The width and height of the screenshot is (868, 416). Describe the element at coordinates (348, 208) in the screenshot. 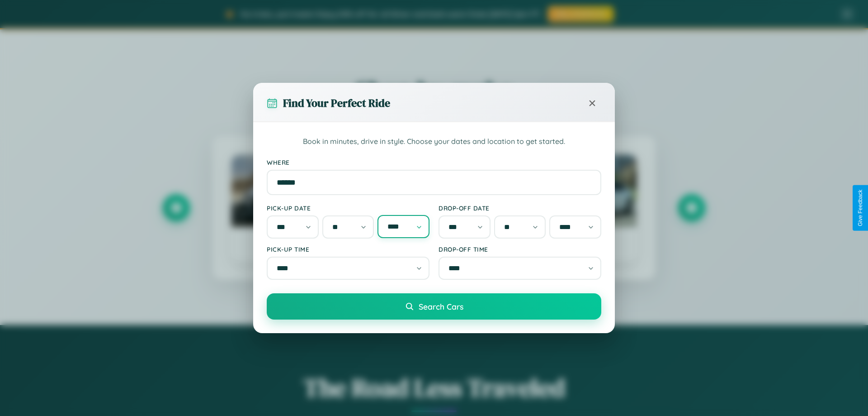

I see `label: Pick-up Date` at that location.